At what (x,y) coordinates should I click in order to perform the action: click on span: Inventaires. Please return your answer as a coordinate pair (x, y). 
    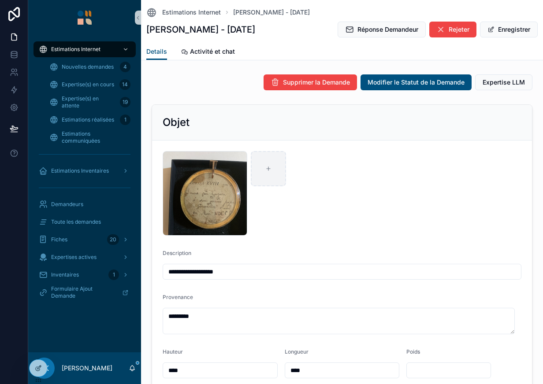
    Looking at the image, I should click on (65, 275).